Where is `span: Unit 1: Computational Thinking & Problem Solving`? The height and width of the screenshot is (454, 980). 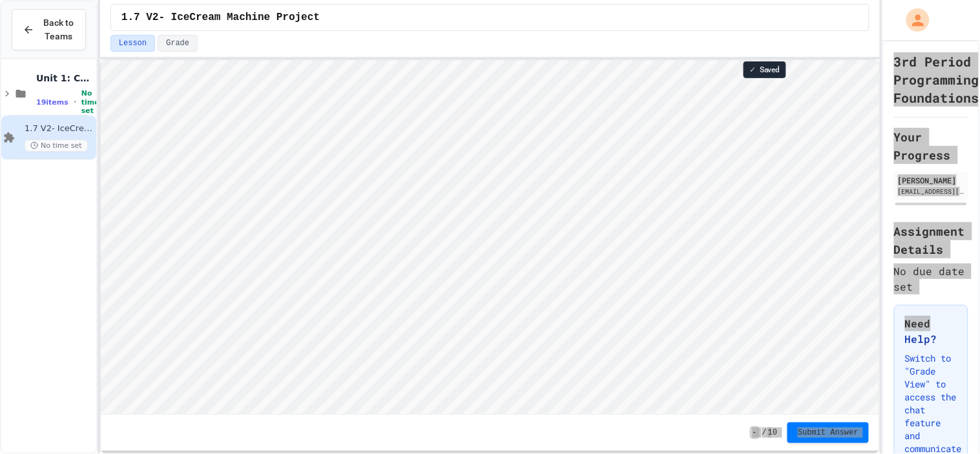
span: Unit 1: Computational Thinking & Problem Solving is located at coordinates (65, 79).